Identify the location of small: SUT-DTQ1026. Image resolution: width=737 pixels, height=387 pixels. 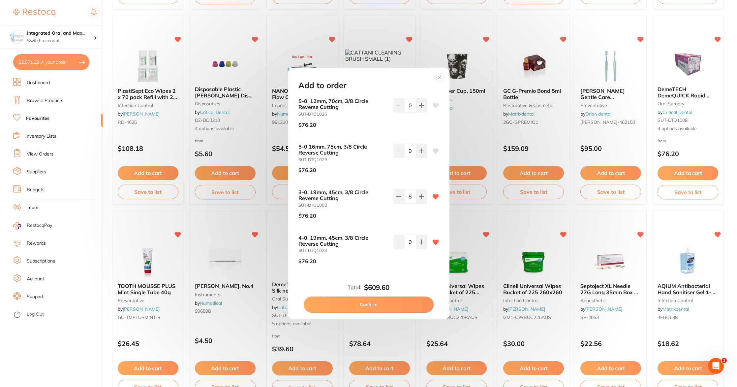
(343, 114).